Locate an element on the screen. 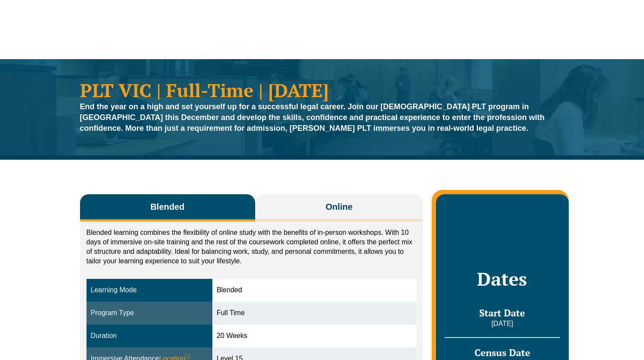  sup: ⓘ is located at coordinates (187, 357).